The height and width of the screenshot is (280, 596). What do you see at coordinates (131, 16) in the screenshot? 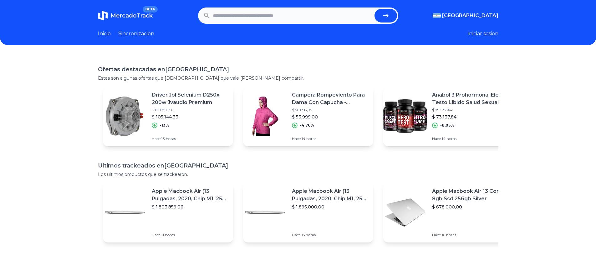
I see `span: MercadoTrack` at bounding box center [131, 16].